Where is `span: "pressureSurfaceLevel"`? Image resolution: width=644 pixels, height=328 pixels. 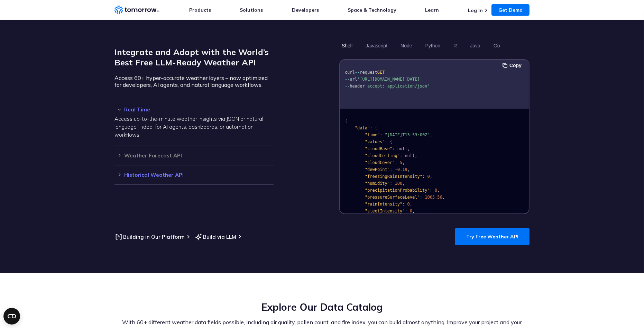
span: "pressureSurfaceLevel" is located at coordinates (392, 197).